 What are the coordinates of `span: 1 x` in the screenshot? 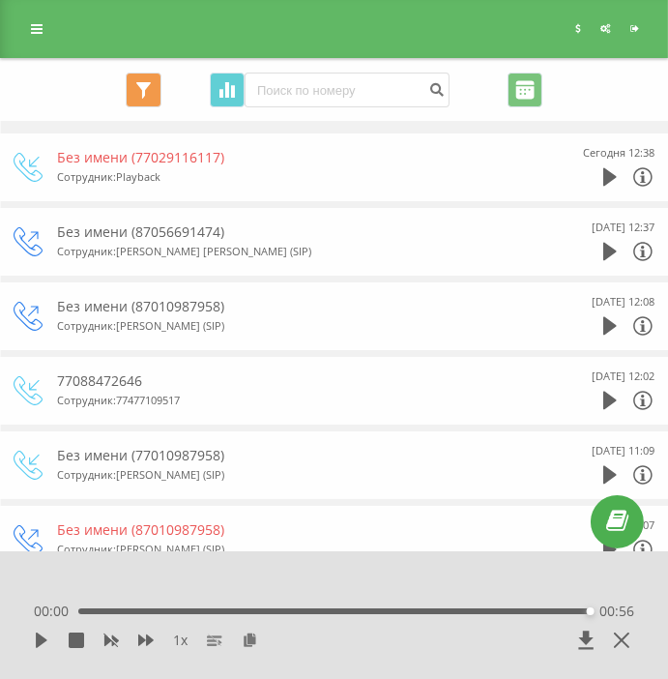 It's located at (180, 640).